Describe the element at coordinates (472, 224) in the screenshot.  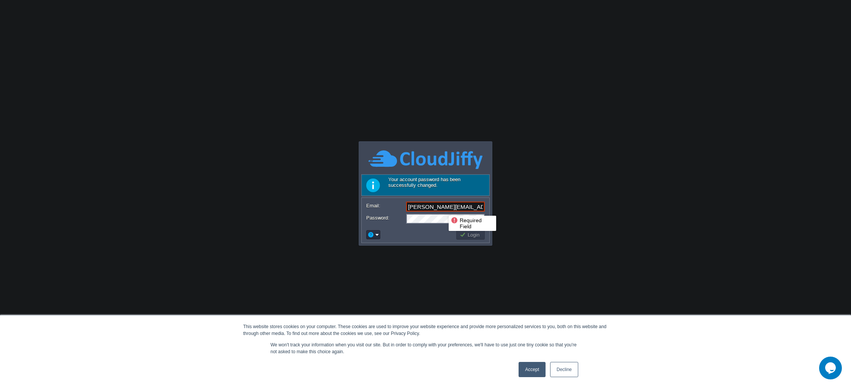
I see `div: Required Field` at that location.